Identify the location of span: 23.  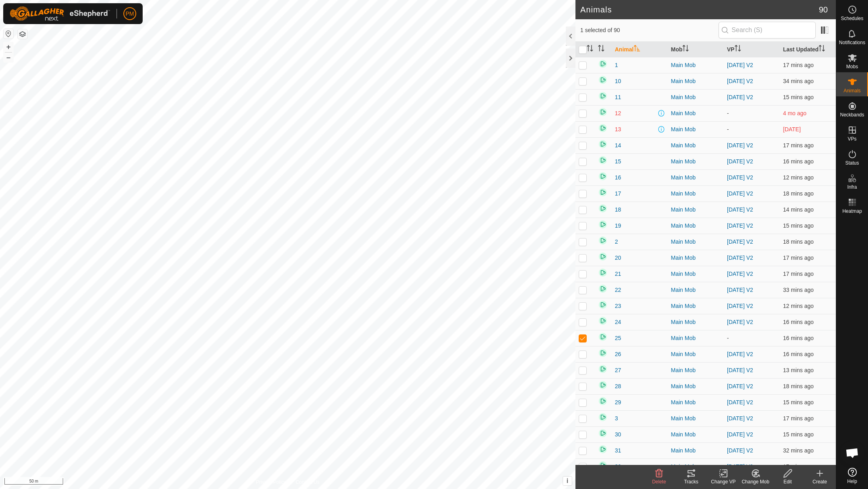
(618, 306).